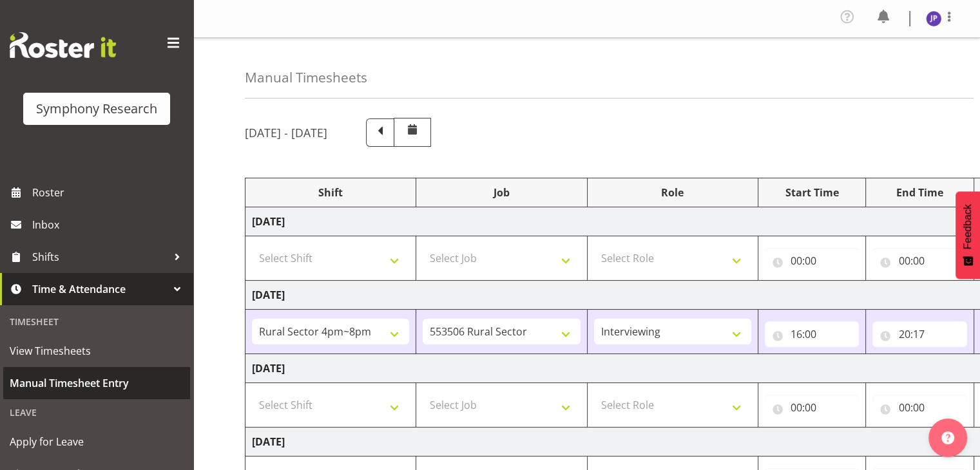 The image size is (980, 470). I want to click on div: Symphony Research, so click(97, 109).